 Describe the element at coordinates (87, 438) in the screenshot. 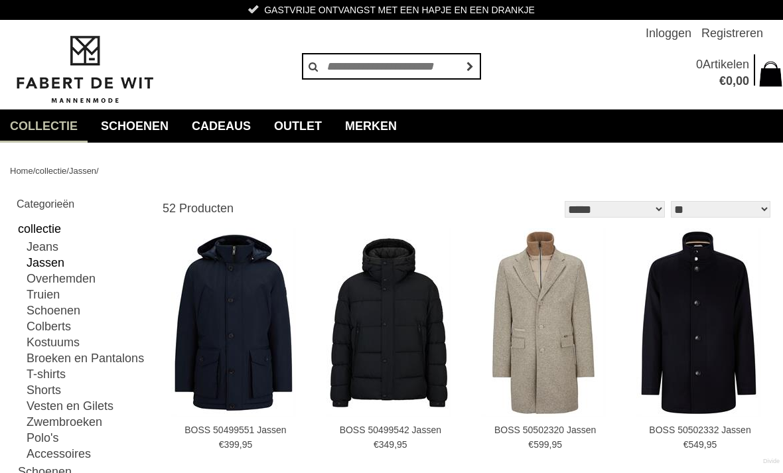

I see `a: Polo's` at that location.